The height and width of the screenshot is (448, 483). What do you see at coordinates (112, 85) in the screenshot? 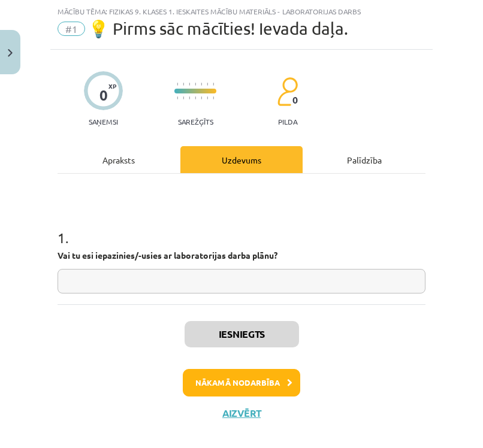
I see `span: XP` at bounding box center [112, 85].